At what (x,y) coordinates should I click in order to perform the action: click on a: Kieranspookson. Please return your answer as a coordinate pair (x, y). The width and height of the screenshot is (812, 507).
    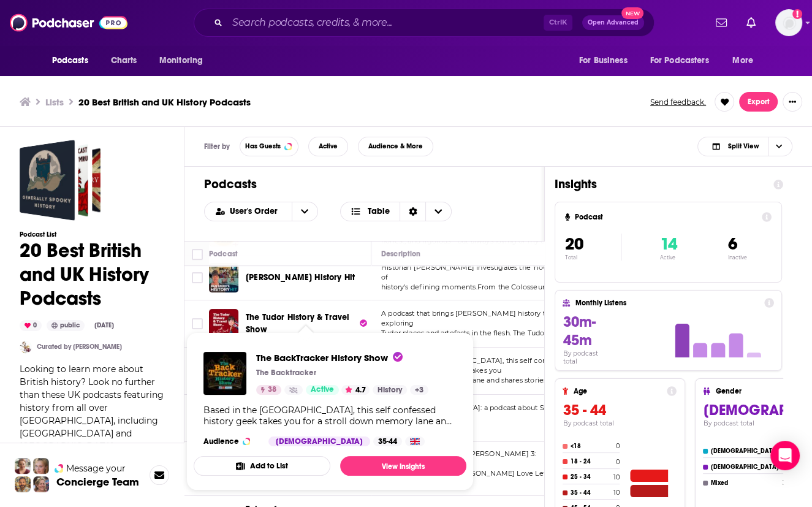
    Looking at the image, I should click on (26, 347).